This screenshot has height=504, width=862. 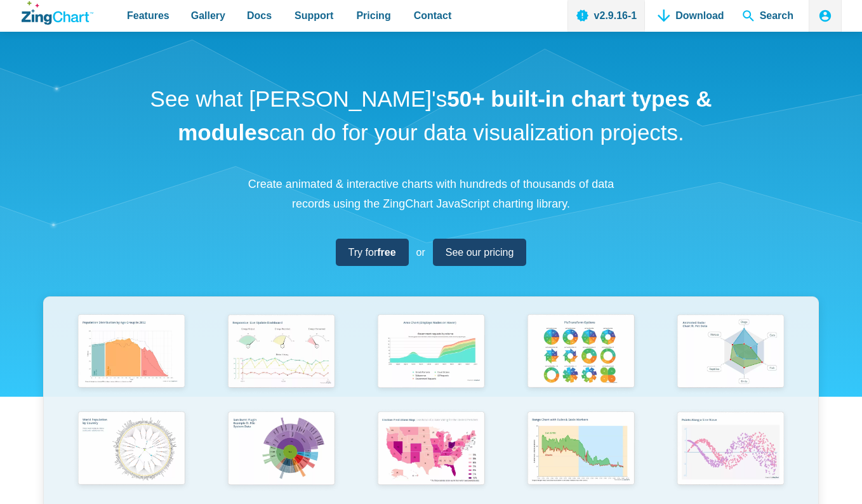 I want to click on a: Responsive Live Update Dashboard, so click(x=281, y=358).